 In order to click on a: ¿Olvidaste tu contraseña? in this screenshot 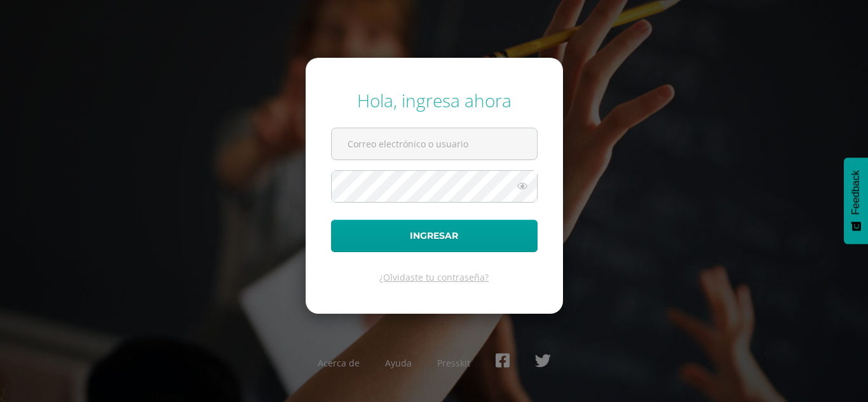, I will do `click(434, 277)`.